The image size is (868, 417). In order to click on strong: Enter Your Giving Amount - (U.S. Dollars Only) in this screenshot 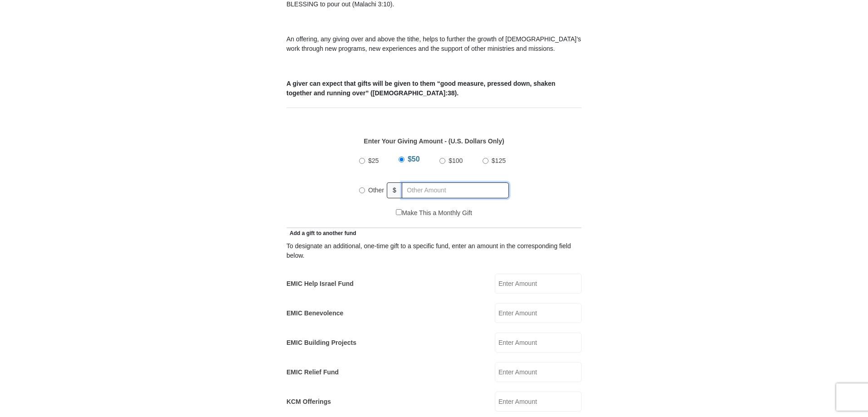, I will do `click(433, 141)`.